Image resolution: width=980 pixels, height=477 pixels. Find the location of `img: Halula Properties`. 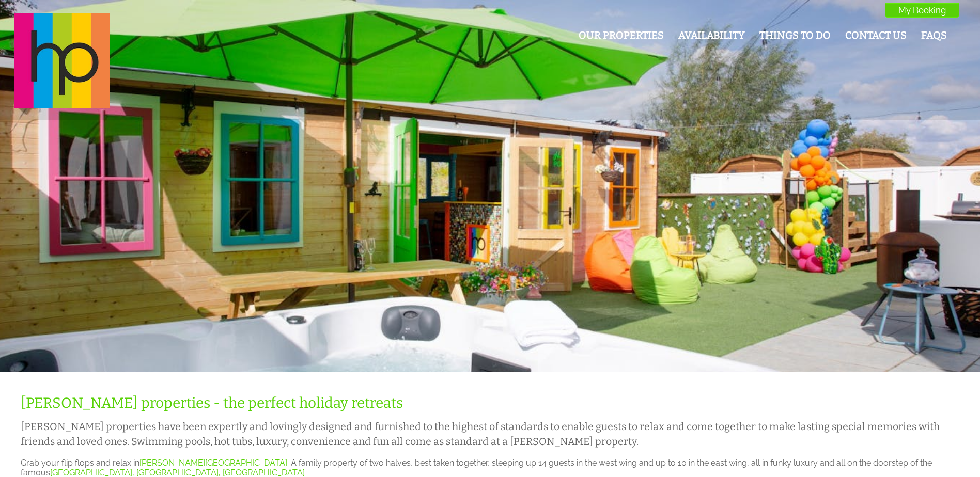

img: Halula Properties is located at coordinates (62, 61).